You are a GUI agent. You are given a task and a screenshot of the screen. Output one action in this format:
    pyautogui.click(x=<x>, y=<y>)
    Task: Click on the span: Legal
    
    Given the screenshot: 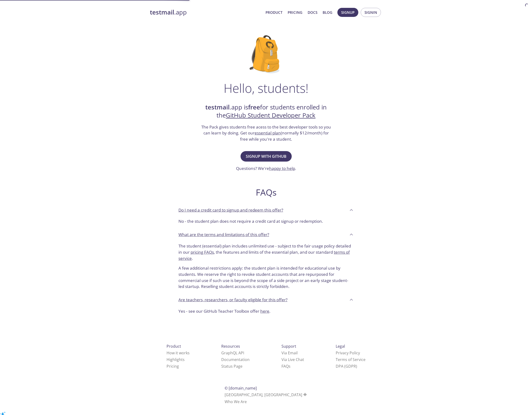 What is the action you would take?
    pyautogui.click(x=340, y=347)
    